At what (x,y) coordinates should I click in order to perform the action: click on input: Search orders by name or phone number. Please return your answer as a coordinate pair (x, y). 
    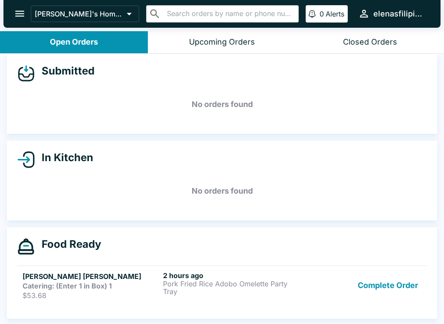
    Looking at the image, I should click on (229, 14).